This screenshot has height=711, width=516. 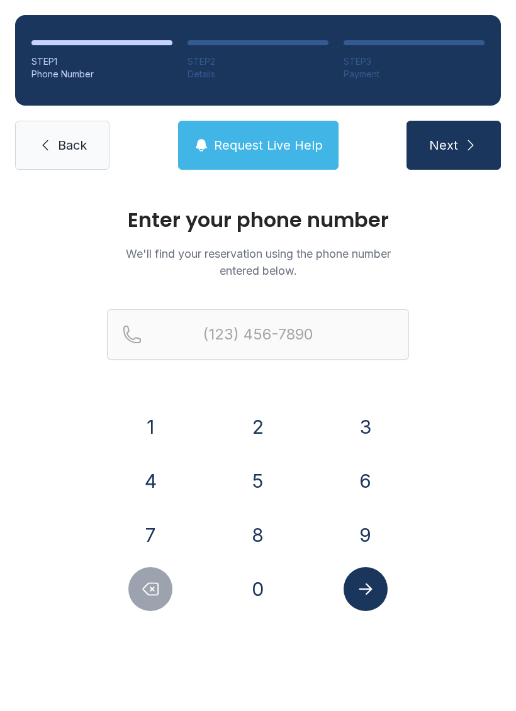 I want to click on span: Next, so click(x=443, y=145).